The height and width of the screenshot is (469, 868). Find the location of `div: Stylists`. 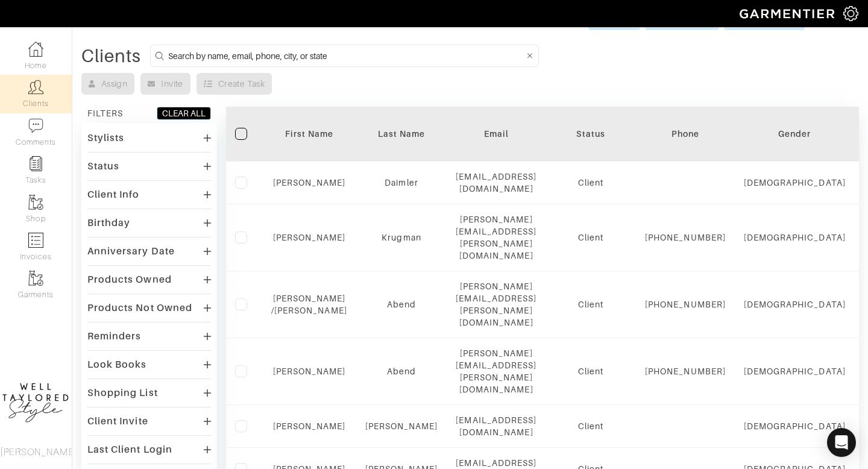

div: Stylists is located at coordinates (105, 138).